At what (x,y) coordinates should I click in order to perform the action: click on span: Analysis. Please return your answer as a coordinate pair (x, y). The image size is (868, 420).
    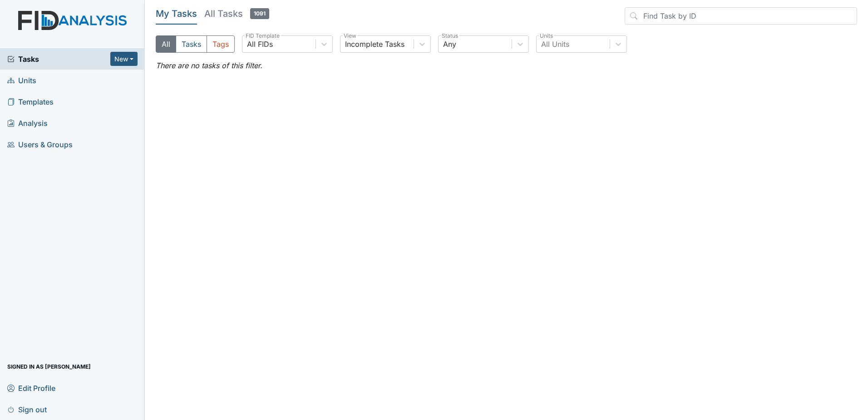
    Looking at the image, I should click on (27, 123).